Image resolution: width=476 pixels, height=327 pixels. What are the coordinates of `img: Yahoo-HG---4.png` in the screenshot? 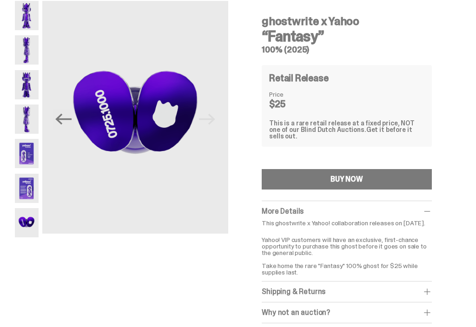 It's located at (26, 119).